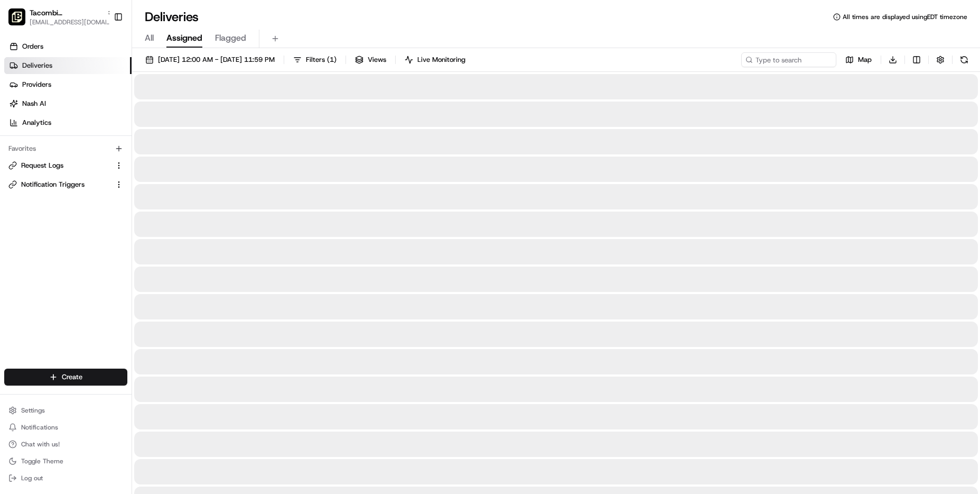 Image resolution: width=980 pixels, height=494 pixels. I want to click on button: Notifications, so click(65, 427).